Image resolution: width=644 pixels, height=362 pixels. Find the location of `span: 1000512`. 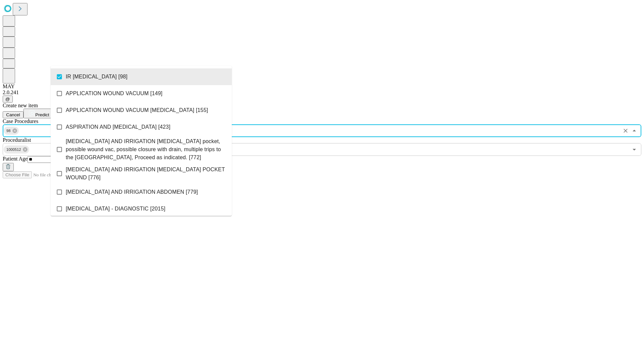

span: 1000512 is located at coordinates (14, 150).